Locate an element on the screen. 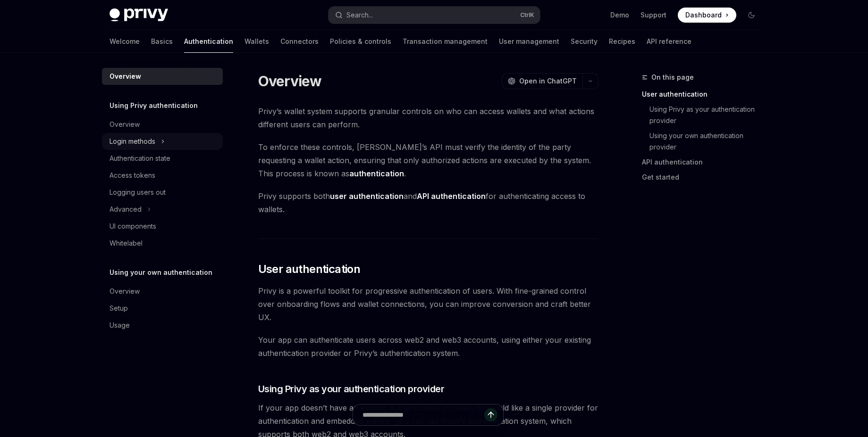 This screenshot has height=437, width=868. span: Using Privy as your authentication provider is located at coordinates (351, 389).